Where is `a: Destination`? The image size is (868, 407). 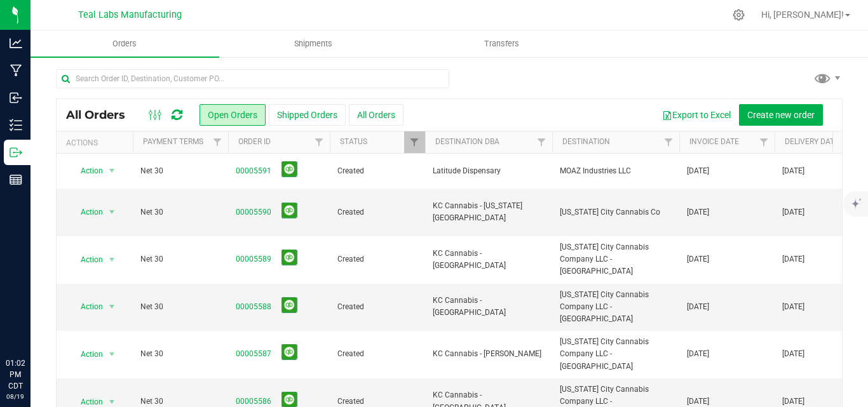 a: Destination is located at coordinates (586, 141).